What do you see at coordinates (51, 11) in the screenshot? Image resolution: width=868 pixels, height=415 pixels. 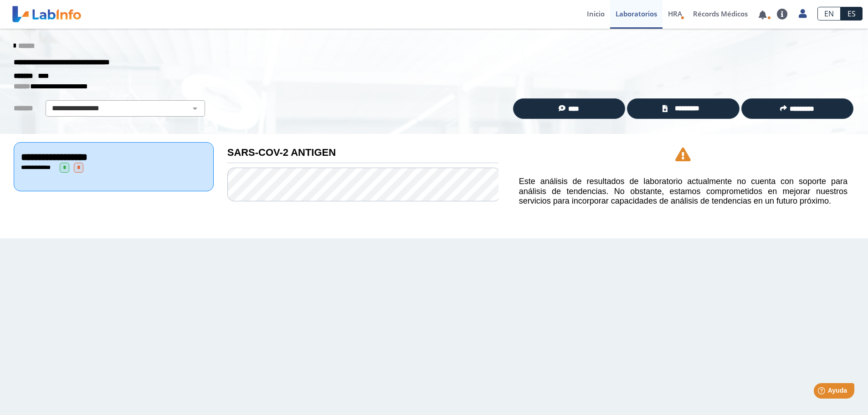 I see `span: Ayuda` at bounding box center [51, 11].